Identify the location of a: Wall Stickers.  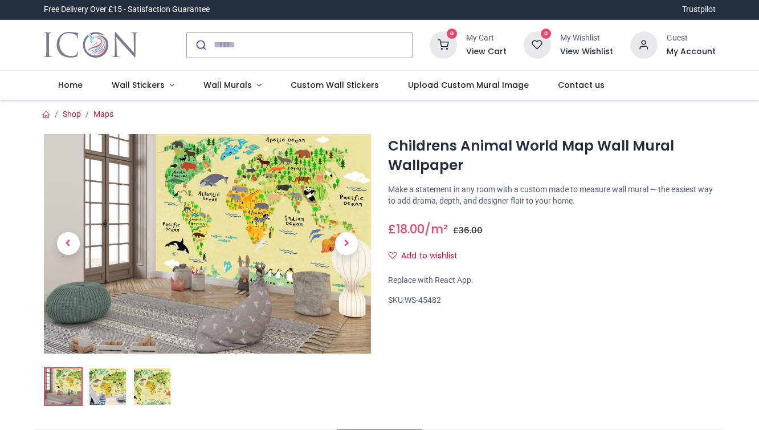
(143, 85).